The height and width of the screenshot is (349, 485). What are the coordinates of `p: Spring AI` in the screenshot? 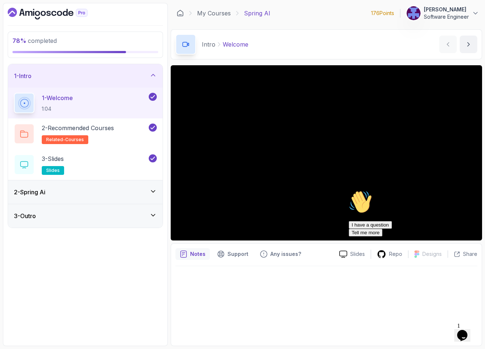 It's located at (257, 13).